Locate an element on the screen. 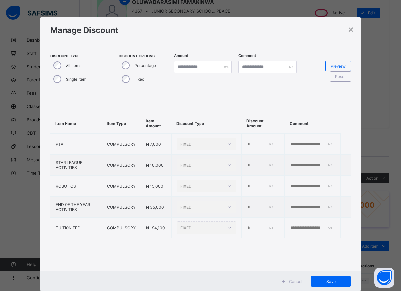  span: ₦ 7,000 is located at coordinates (153, 144).